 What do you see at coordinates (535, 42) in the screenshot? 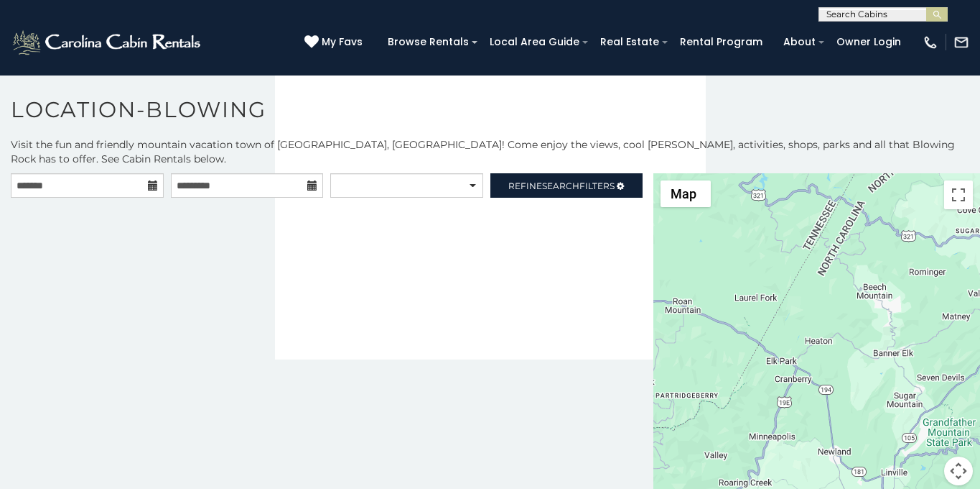
I see `a: Local Area Guide` at bounding box center [535, 42].